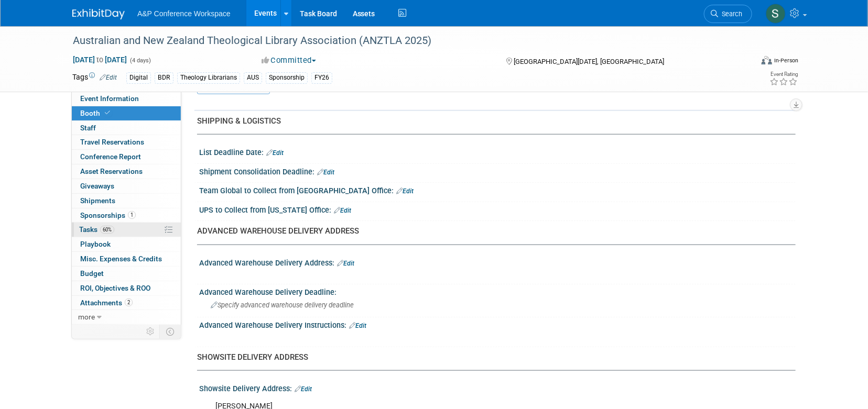 This screenshot has height=409, width=868. What do you see at coordinates (497, 171) in the screenshot?
I see `div: Shipment Consolidation Deadline:` at bounding box center [497, 171].